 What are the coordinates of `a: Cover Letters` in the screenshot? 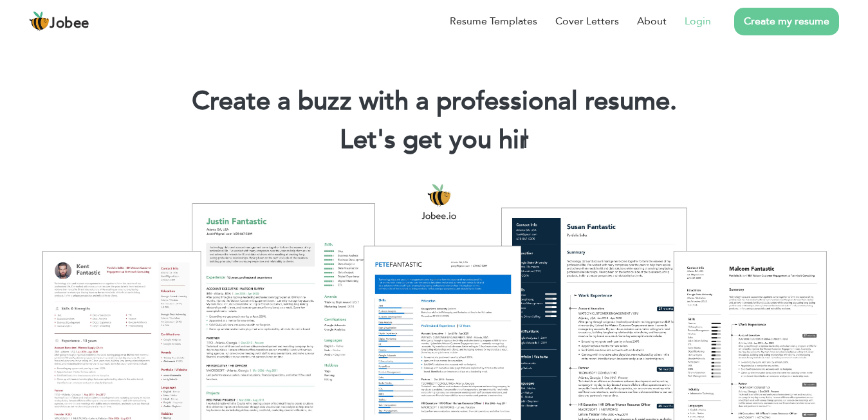 It's located at (587, 21).